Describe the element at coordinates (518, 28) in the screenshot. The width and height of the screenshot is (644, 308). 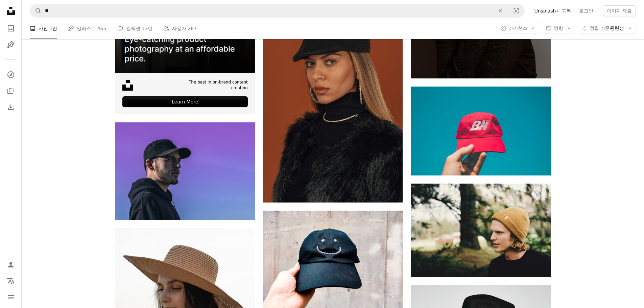
I see `button: 라이선스` at that location.